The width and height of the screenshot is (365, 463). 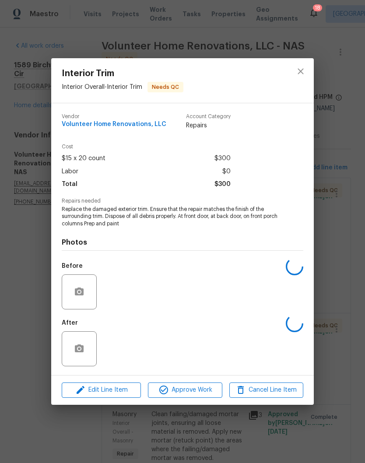 What do you see at coordinates (70, 323) in the screenshot?
I see `h5: After` at bounding box center [70, 323].